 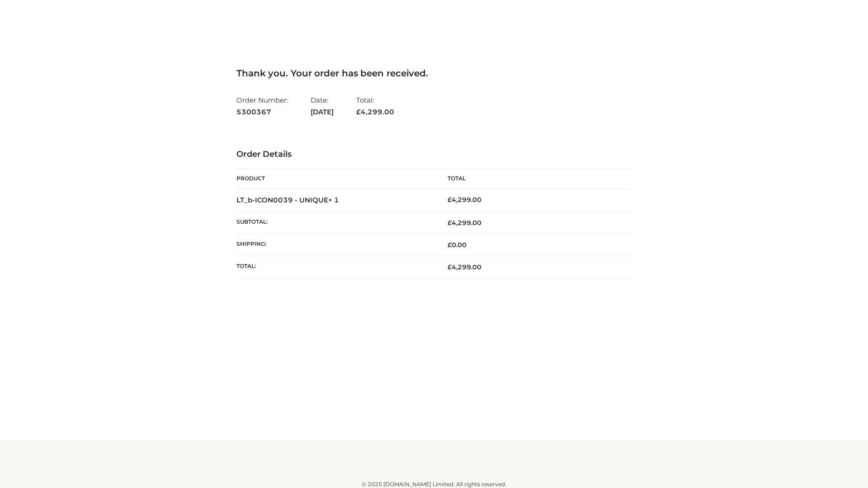 I want to click on th: Total, so click(x=532, y=179).